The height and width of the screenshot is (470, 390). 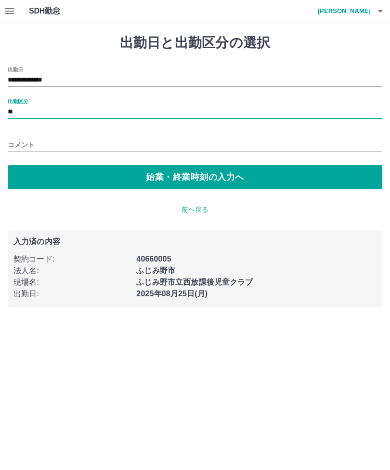 What do you see at coordinates (156, 270) in the screenshot?
I see `b: ふじみ野市` at bounding box center [156, 270].